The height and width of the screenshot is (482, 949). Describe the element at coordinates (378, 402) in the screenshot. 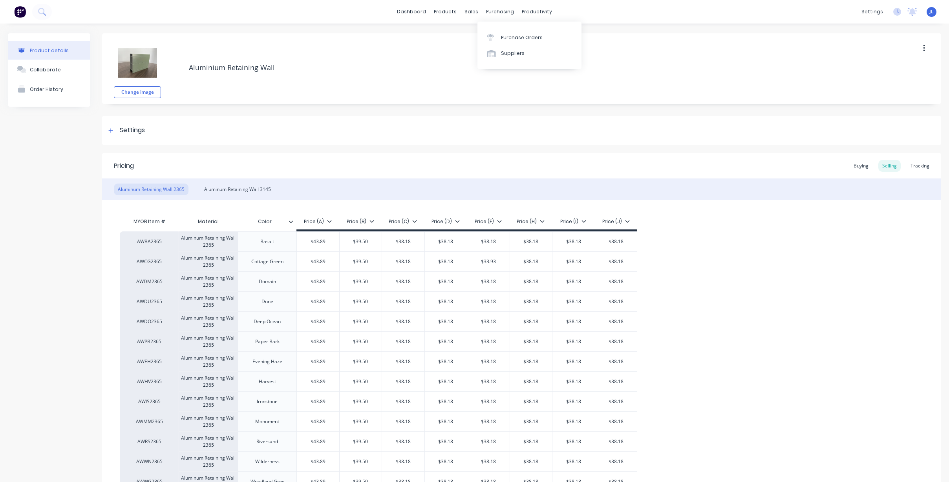

I see `div: AWIS2365Aluminum Retaining Wall 2365Ironstone$43.89$39.50$38.18$38.18$38.18$38.18$38.18$38.18` at that location.